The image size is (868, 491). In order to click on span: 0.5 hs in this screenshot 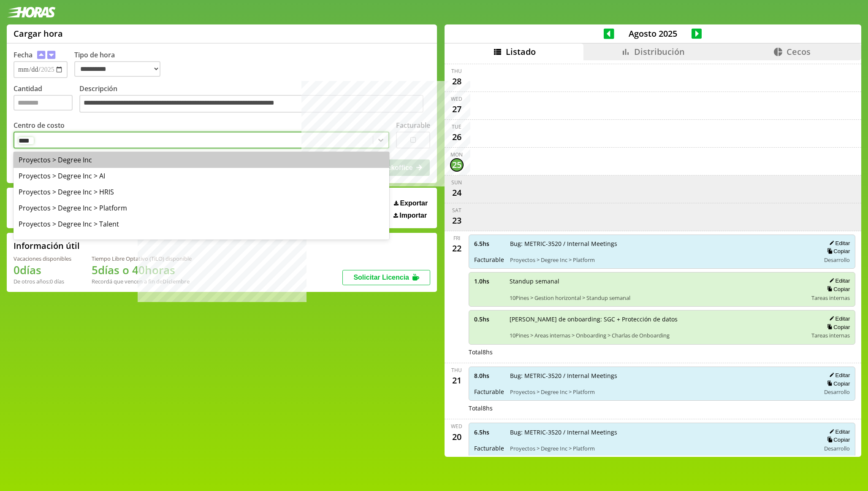, I will do `click(489, 319)`.